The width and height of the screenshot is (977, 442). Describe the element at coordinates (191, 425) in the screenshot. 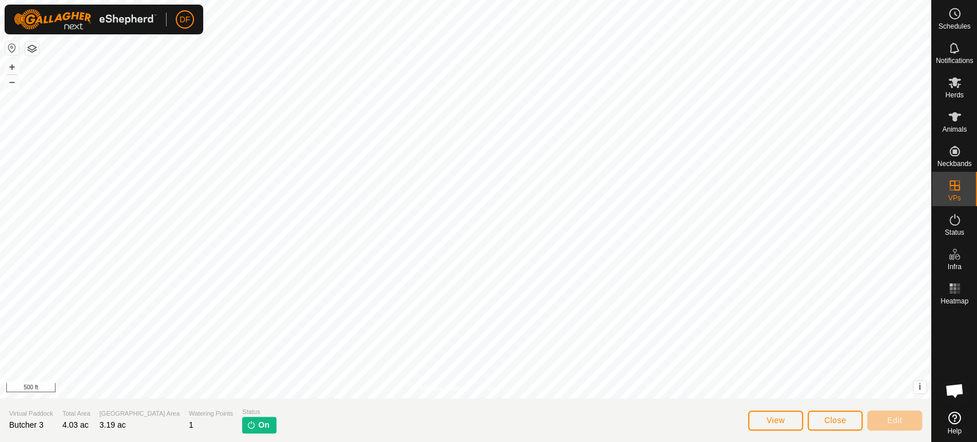

I see `span: 1` at that location.